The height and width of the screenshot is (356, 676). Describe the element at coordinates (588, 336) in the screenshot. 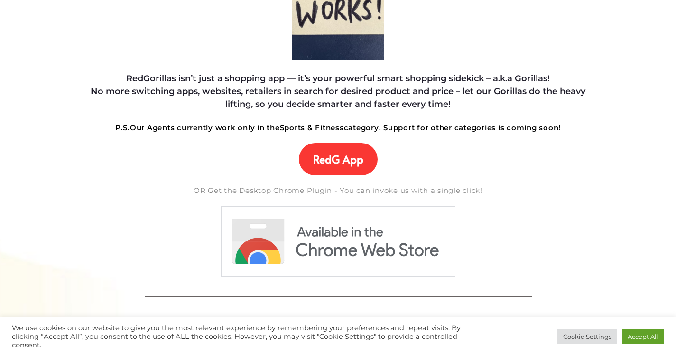

I see `a: Cookie Settings` at that location.